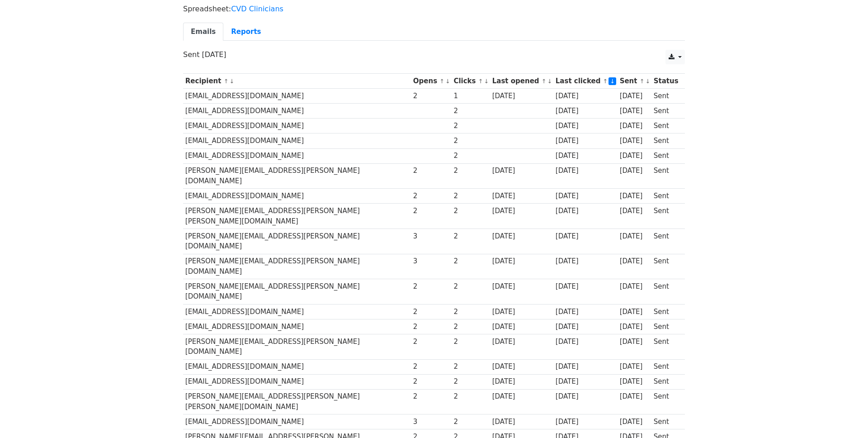 Image resolution: width=868 pixels, height=438 pixels. I want to click on div: 1, so click(471, 96).